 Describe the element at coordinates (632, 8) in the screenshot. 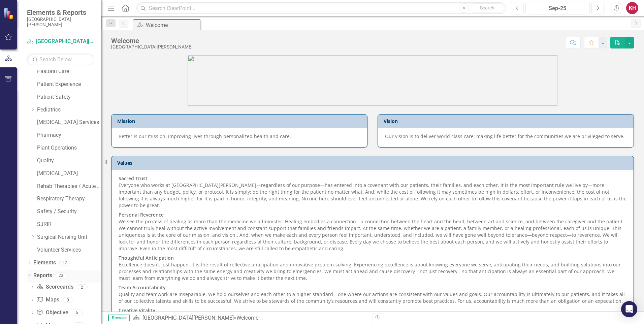

I see `div: KH` at that location.